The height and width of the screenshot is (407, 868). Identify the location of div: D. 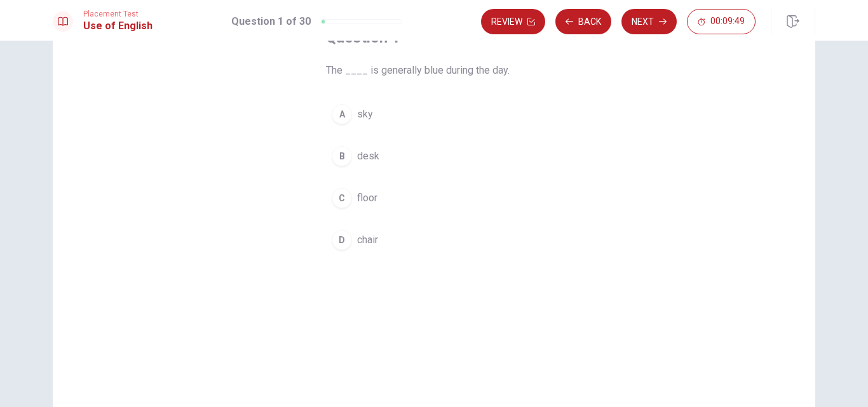
(342, 240).